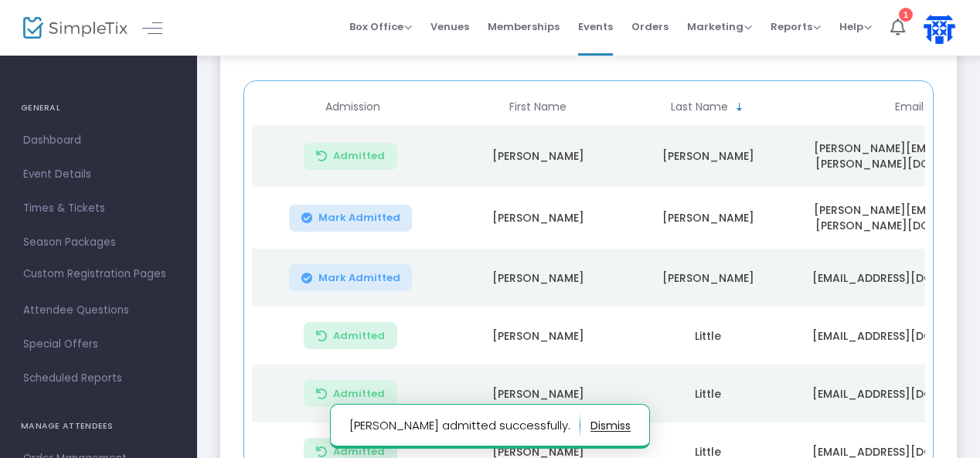 This screenshot has width=980, height=458. What do you see at coordinates (98, 140) in the screenshot?
I see `span: Dashboard` at bounding box center [98, 140].